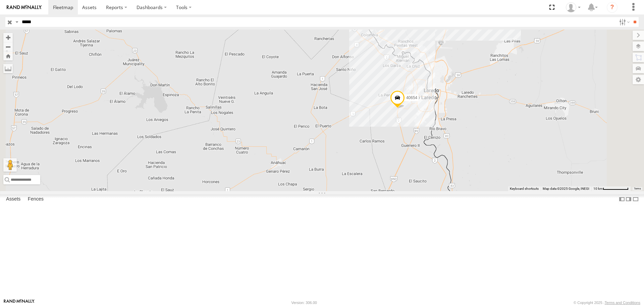 The image size is (644, 306). What do you see at coordinates (598, 188) in the screenshot?
I see `span: 10 km` at bounding box center [598, 188].